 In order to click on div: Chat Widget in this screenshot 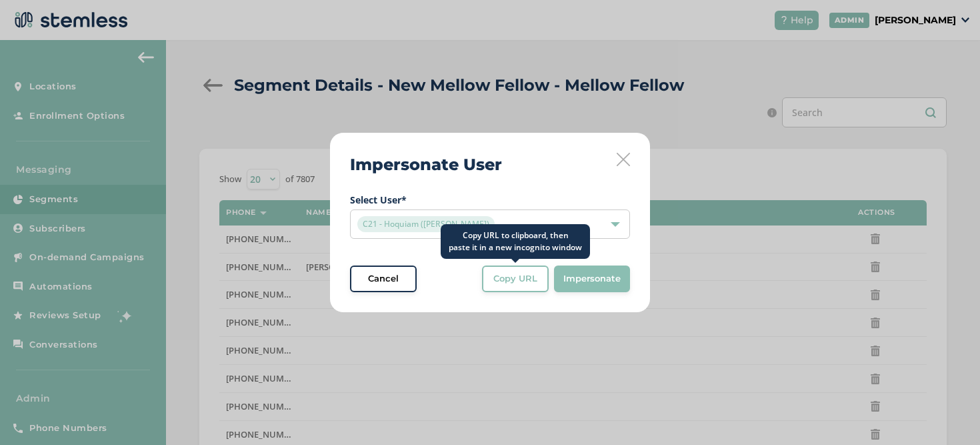, I will do `click(947, 413)`.